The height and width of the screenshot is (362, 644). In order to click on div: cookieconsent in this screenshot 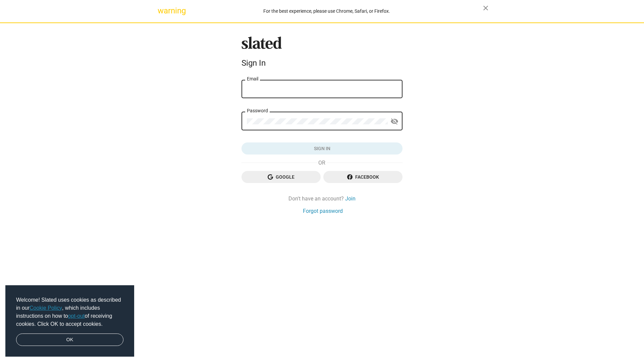, I will do `click(70, 321)`.